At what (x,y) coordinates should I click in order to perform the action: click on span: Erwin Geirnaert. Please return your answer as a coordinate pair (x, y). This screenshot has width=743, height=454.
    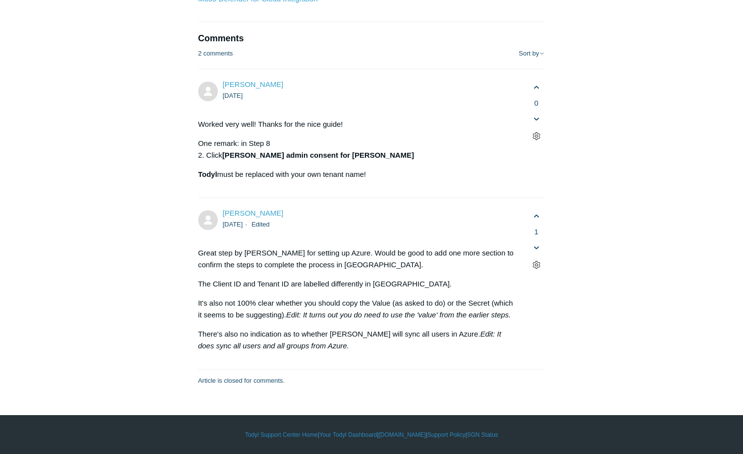
    Looking at the image, I should click on (253, 84).